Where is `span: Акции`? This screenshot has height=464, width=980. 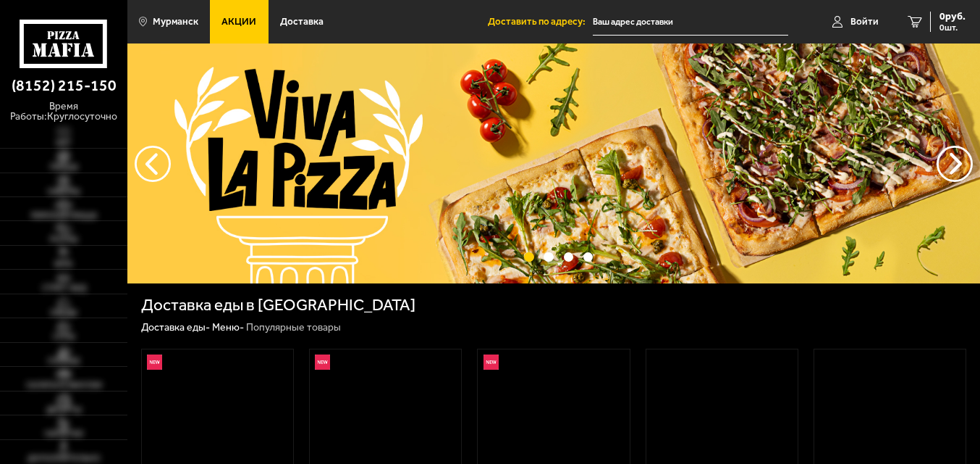
span: Акции is located at coordinates (239, 22).